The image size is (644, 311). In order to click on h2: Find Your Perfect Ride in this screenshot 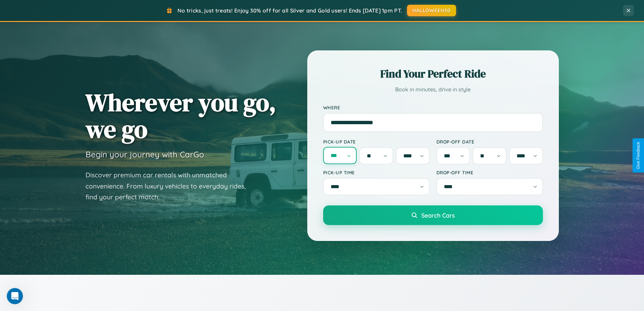, I will do `click(433, 74)`.